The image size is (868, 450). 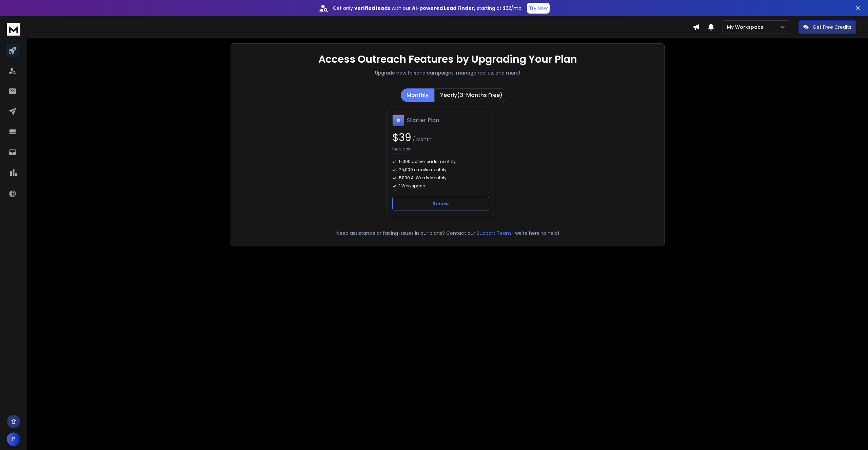 What do you see at coordinates (427, 8) in the screenshot?
I see `p: Get only with our starting at $22/mo` at bounding box center [427, 8].